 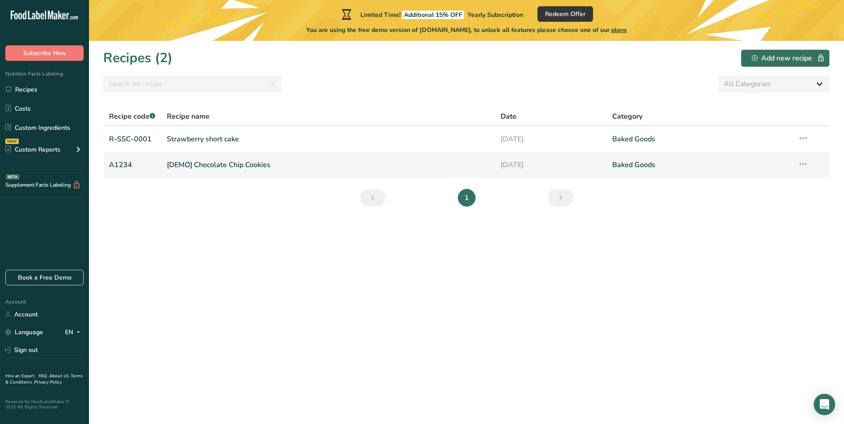 I want to click on div: Custom Reports, so click(x=33, y=150).